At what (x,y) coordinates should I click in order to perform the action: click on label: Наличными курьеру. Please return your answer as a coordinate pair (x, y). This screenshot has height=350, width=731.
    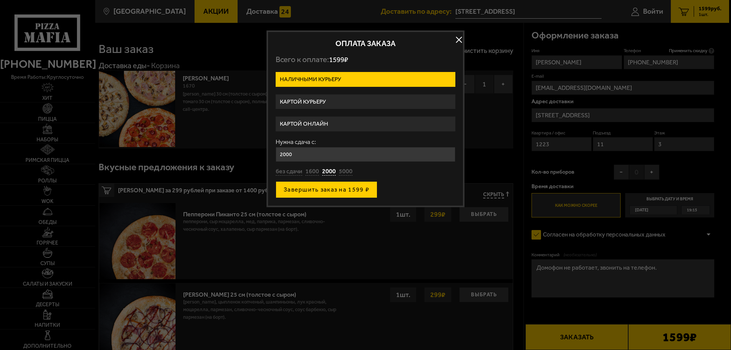
    Looking at the image, I should click on (365, 79).